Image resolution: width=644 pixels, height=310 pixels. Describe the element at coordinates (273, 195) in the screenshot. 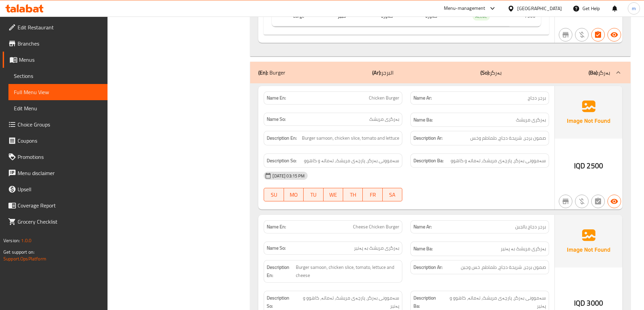

I see `button: SU` at that location.